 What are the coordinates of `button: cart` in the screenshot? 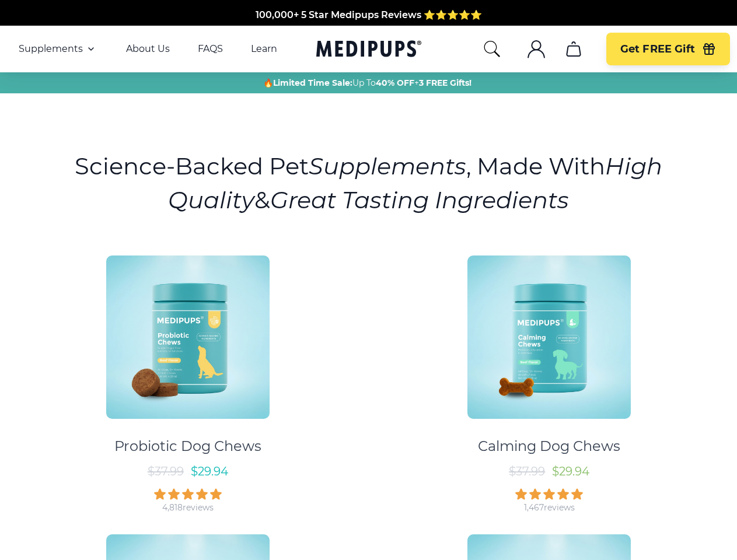 It's located at (574, 49).